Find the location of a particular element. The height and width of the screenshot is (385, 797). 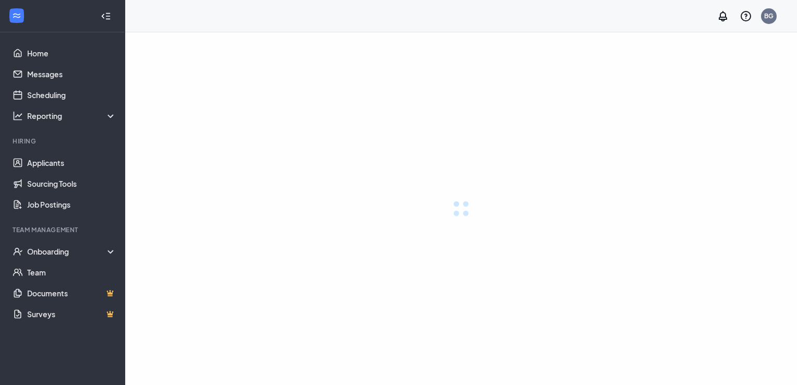

svg: Analysis is located at coordinates (18, 116).